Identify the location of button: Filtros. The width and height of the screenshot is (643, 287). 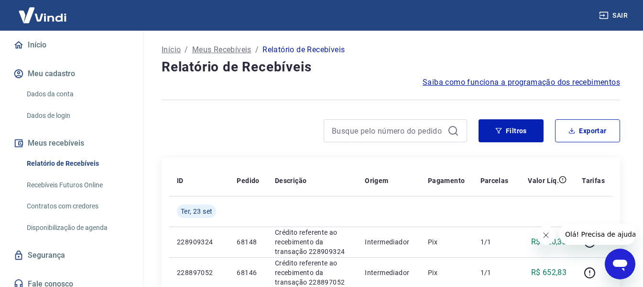
(511, 131).